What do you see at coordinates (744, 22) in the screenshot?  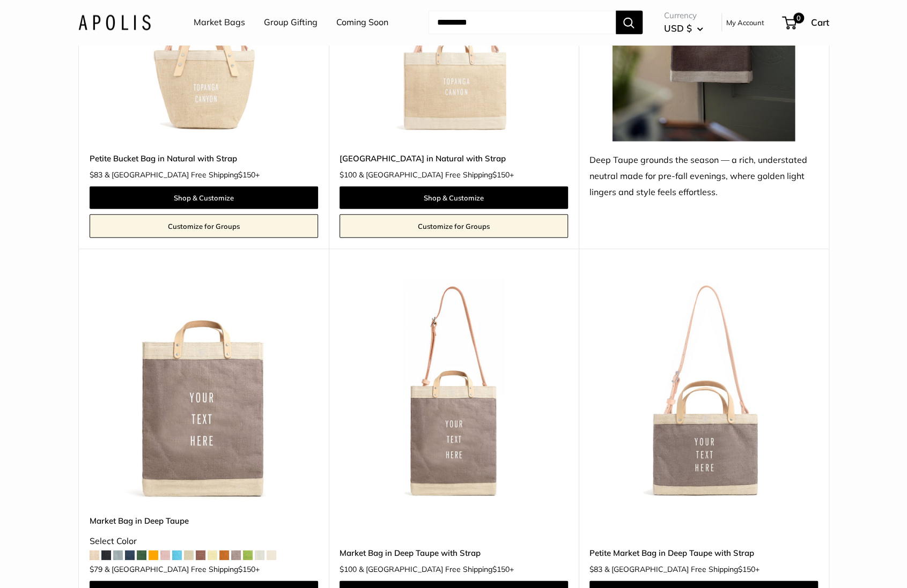 I see `a: My Account` at bounding box center [744, 22].